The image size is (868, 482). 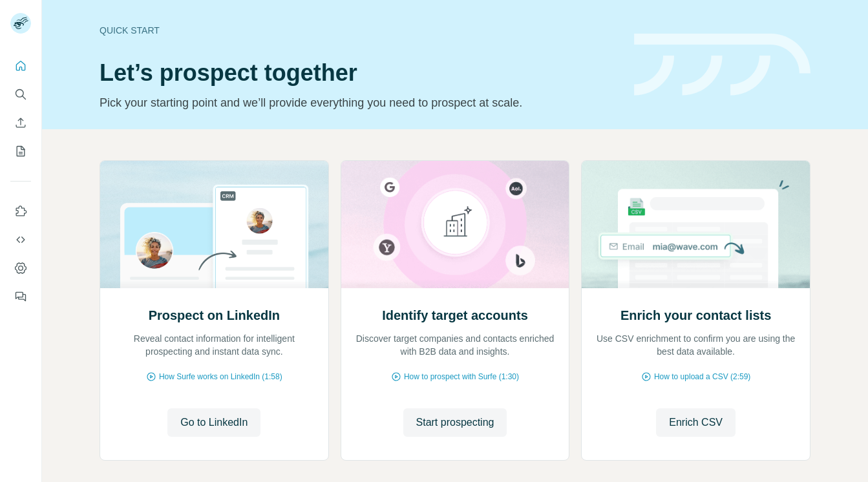 I want to click on p: Discover target companies and contacts enriched with B2B data and insights., so click(x=455, y=345).